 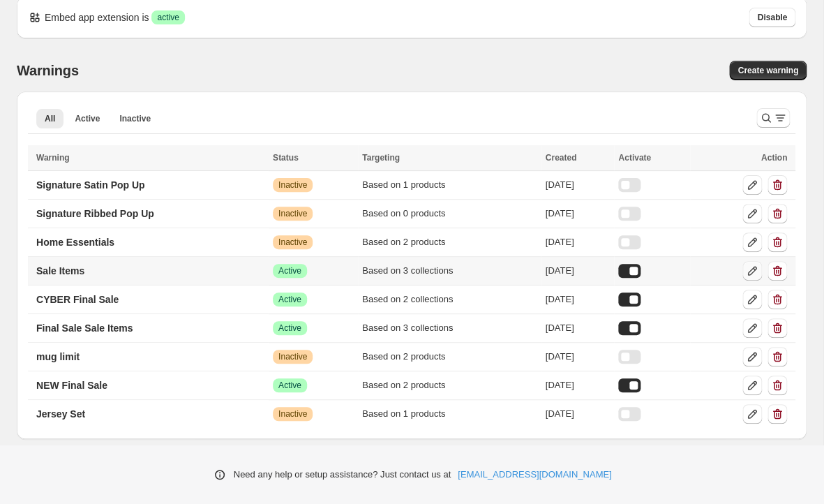 I want to click on span: Created, so click(x=560, y=158).